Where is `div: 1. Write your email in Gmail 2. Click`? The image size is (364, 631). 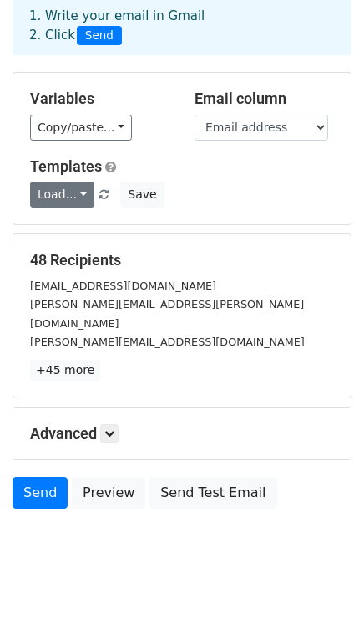 div: 1. Write your email in Gmail 2. Click is located at coordinates (182, 26).